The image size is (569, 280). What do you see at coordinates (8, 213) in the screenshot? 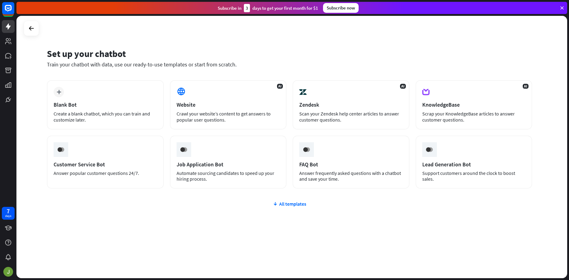
I see `a: 7 days` at bounding box center [8, 213].